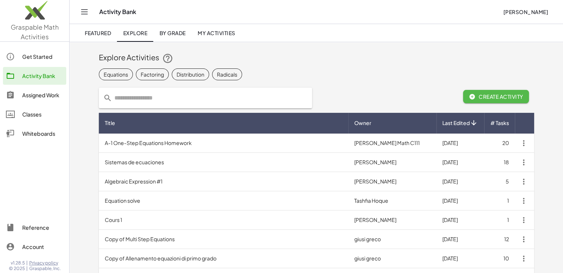 The image size is (563, 273). What do you see at coordinates (499, 182) in the screenshot?
I see `td: 5` at bounding box center [499, 182].